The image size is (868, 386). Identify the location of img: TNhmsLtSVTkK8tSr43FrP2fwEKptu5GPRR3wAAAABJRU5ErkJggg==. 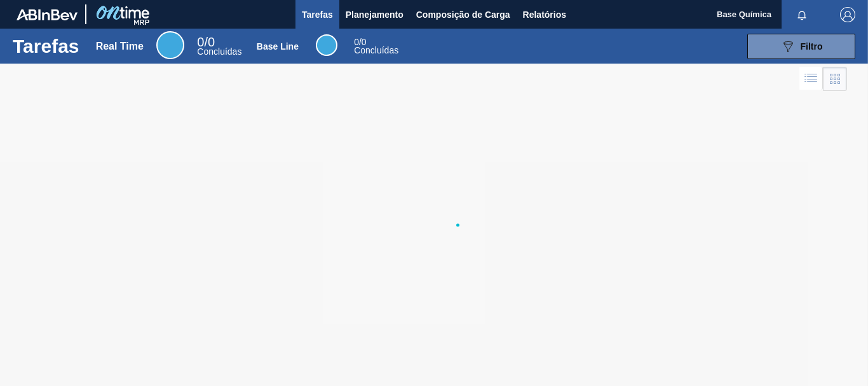
(47, 15).